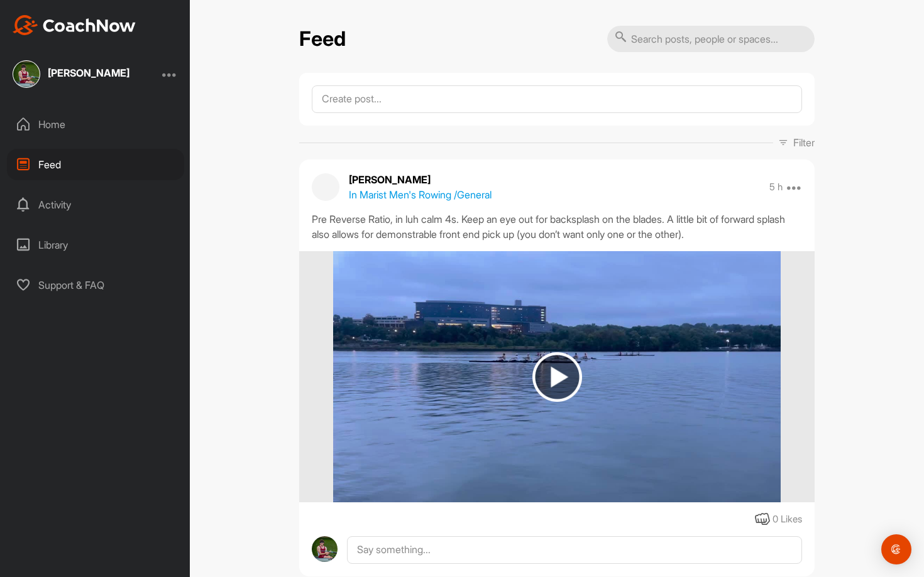 This screenshot has width=924, height=577. Describe the element at coordinates (95, 205) in the screenshot. I see `div: Activity` at that location.